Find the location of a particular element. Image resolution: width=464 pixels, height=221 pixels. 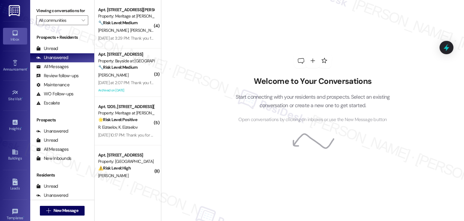

a: Leads is located at coordinates (15, 185).